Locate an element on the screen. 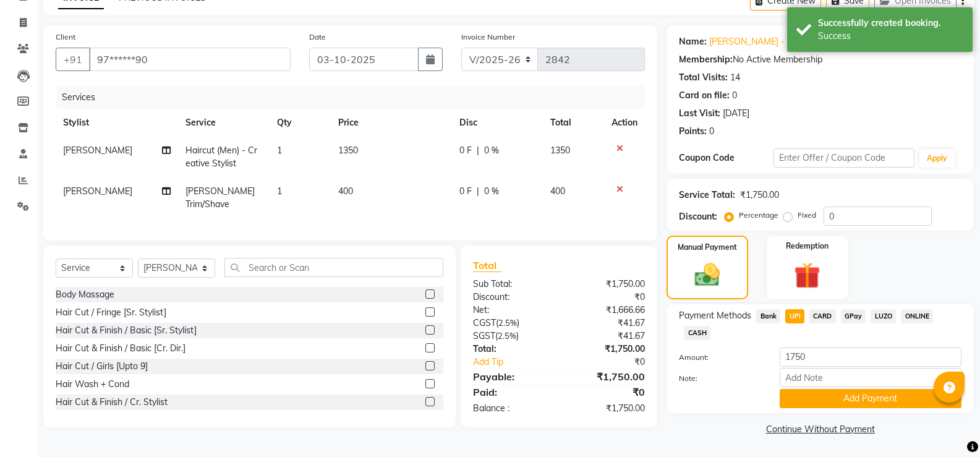 This screenshot has width=980, height=457. span: CASH is located at coordinates (697, 333).